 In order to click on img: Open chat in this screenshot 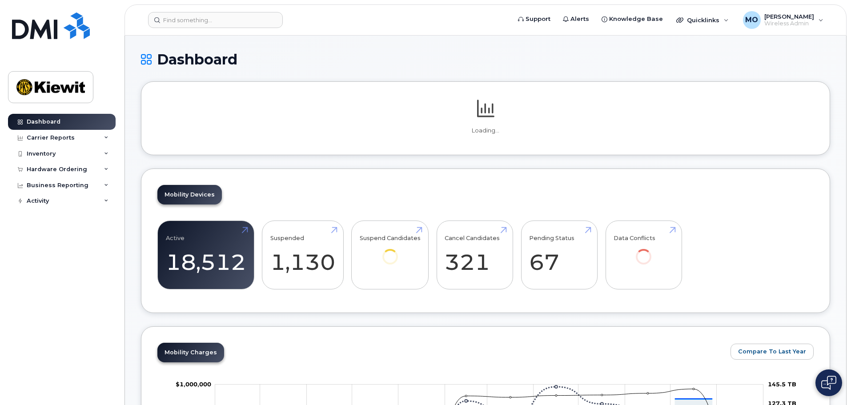, I will do `click(828, 383)`.